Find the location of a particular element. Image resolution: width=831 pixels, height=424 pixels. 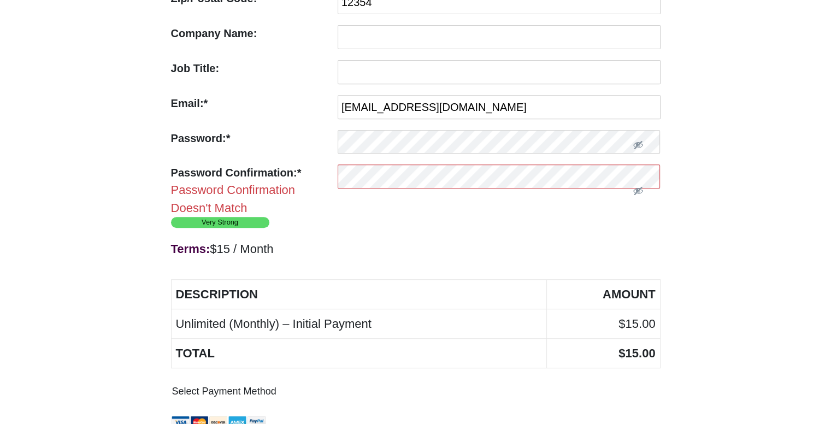

span: Very Strong is located at coordinates (220, 222).